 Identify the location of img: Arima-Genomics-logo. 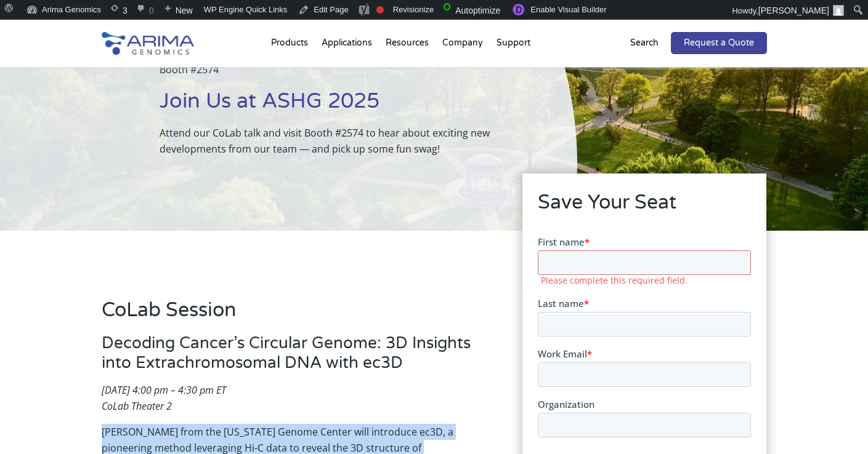
(148, 43).